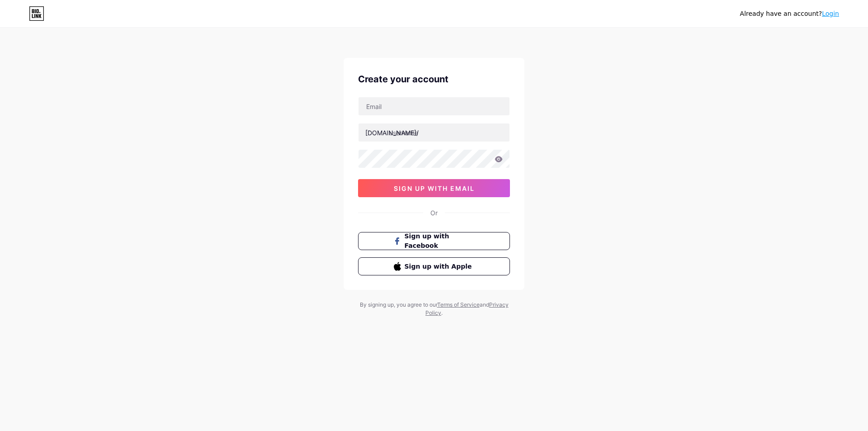 Image resolution: width=868 pixels, height=431 pixels. Describe the element at coordinates (830, 14) in the screenshot. I see `a: Login` at that location.